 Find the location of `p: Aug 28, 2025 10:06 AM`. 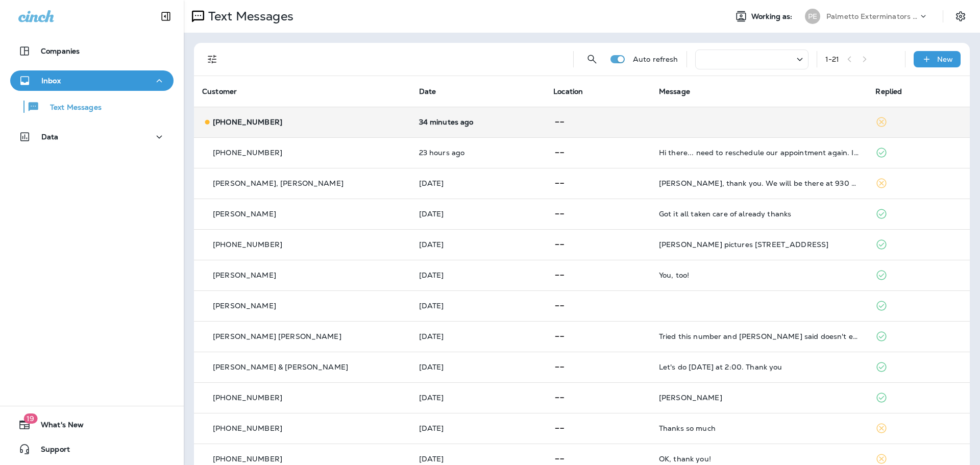

p: Aug 28, 2025 10:06 AM is located at coordinates (479, 336).